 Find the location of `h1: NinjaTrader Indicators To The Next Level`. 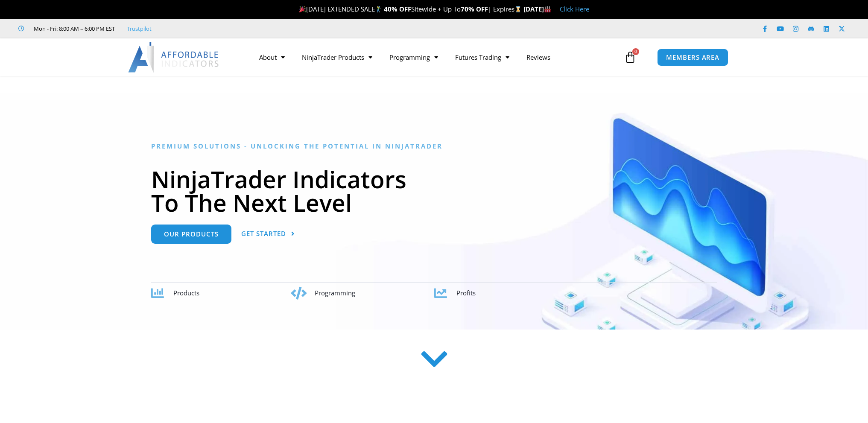

h1: NinjaTrader Indicators To The Next Level is located at coordinates (434, 191).